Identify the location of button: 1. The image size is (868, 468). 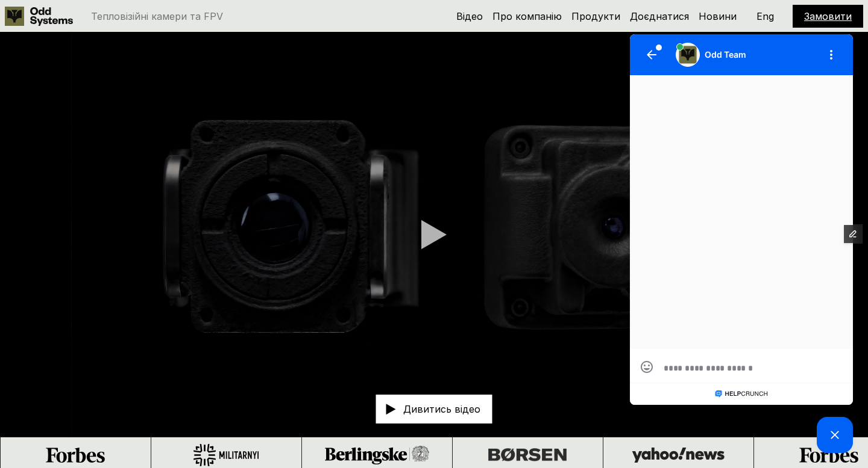
(25, 24).